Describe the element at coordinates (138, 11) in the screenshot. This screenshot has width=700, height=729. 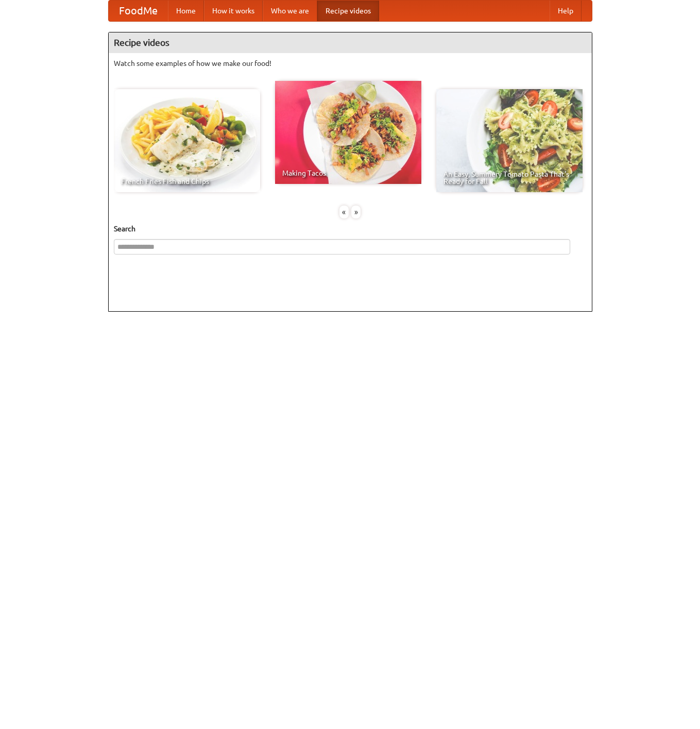
I see `a: FoodMe` at that location.